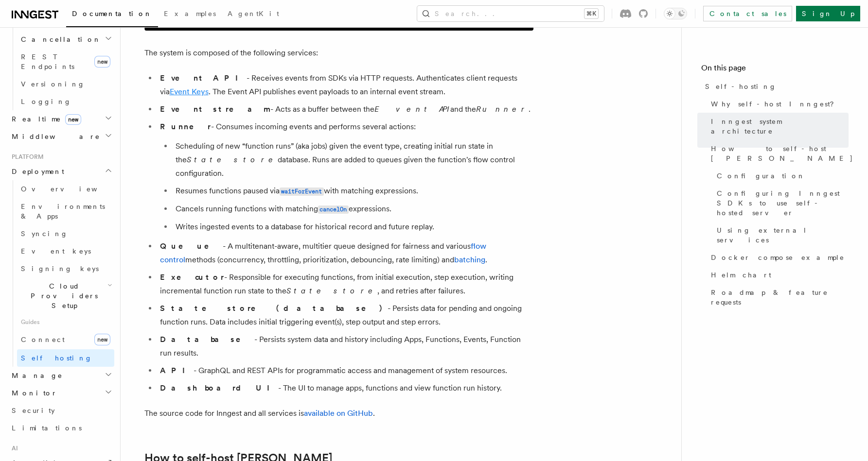 Image resolution: width=868 pixels, height=461 pixels. Describe the element at coordinates (345, 315) in the screenshot. I see `li: - Persists data for pending and ongoing function runs. Data includes initial triggering event(s),...` at that location.